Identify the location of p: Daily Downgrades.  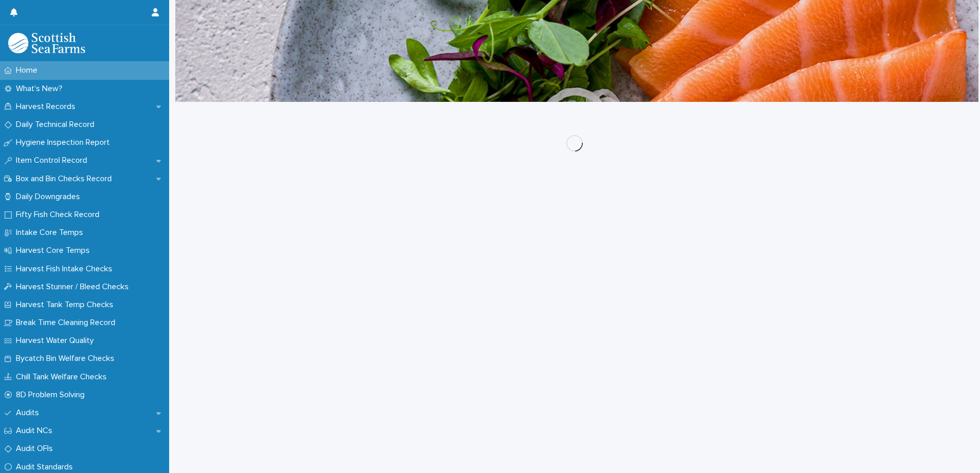
(50, 197).